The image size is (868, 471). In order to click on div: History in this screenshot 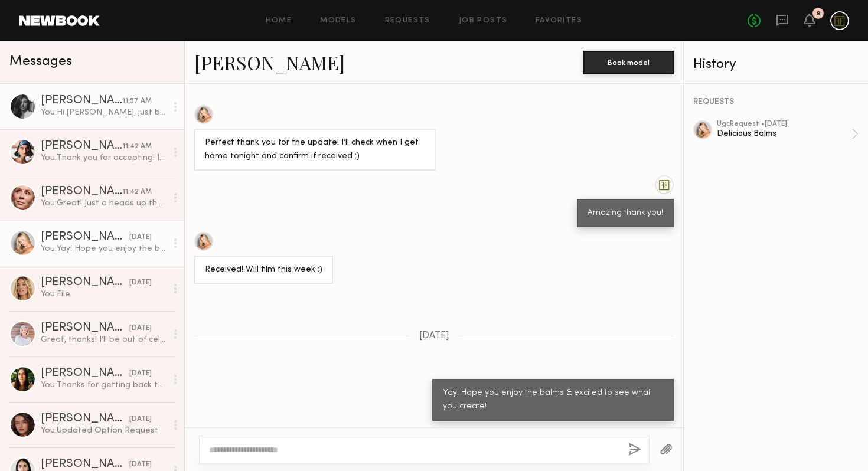, I will do `click(776, 64)`.